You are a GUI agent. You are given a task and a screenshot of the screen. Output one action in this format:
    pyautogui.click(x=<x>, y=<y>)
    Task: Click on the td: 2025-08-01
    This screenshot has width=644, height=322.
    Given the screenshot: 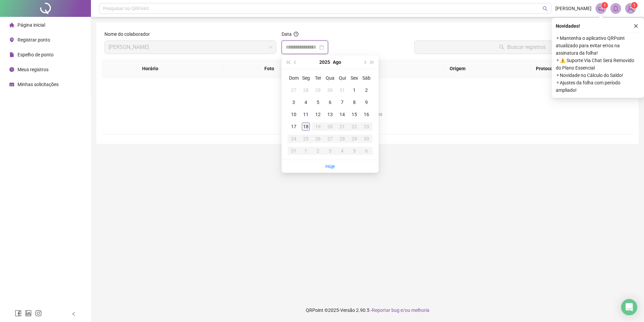 What is the action you would take?
    pyautogui.click(x=355, y=90)
    